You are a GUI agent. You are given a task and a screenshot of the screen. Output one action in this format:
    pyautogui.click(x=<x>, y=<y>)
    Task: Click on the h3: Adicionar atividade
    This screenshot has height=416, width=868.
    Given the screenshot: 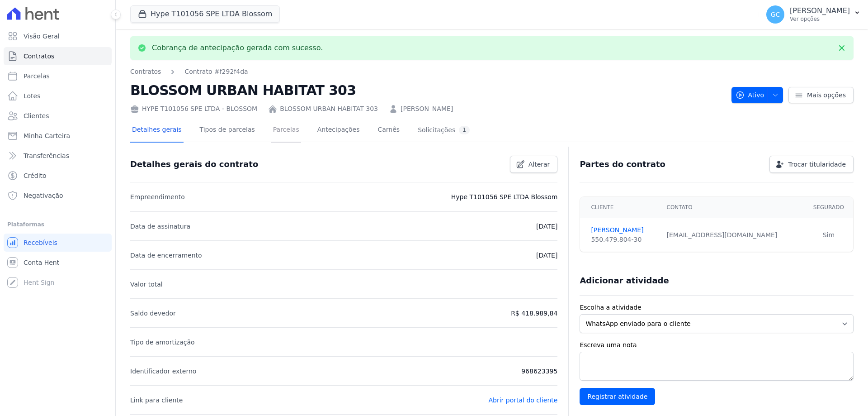 What is the action you would take?
    pyautogui.click(x=624, y=281)
    